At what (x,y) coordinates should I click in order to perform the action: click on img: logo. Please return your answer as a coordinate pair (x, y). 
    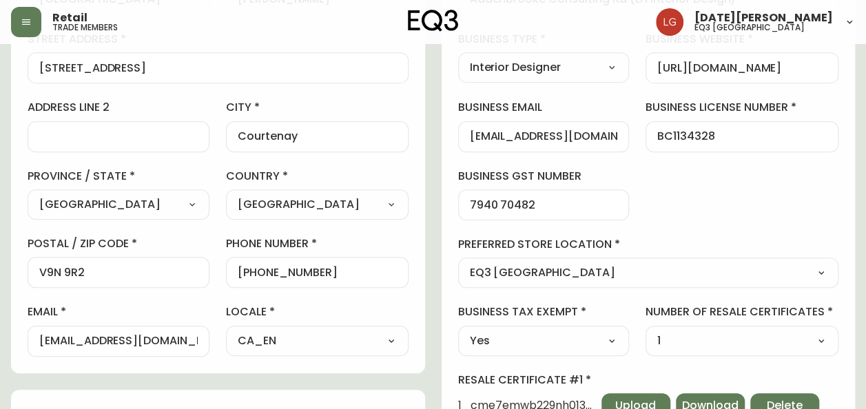
    Looking at the image, I should click on (433, 21).